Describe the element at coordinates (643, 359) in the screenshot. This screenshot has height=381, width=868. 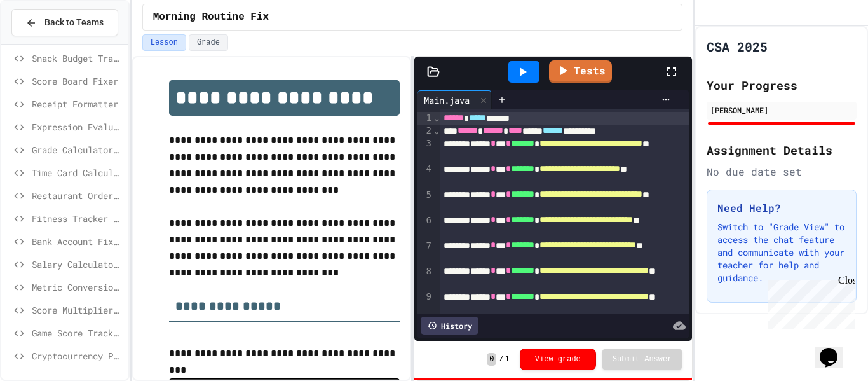
I see `span: Submit Answer` at that location.